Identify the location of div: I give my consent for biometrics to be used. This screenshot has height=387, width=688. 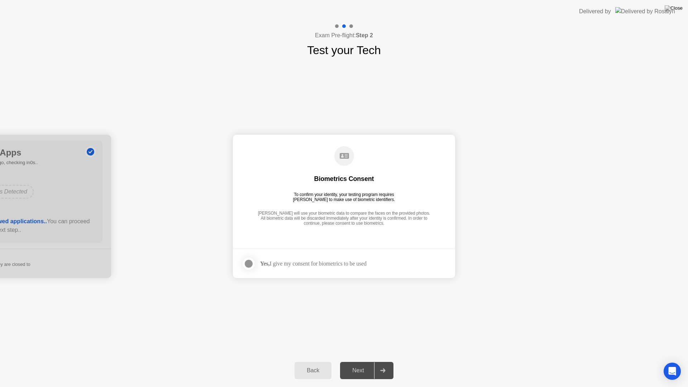
(313, 263).